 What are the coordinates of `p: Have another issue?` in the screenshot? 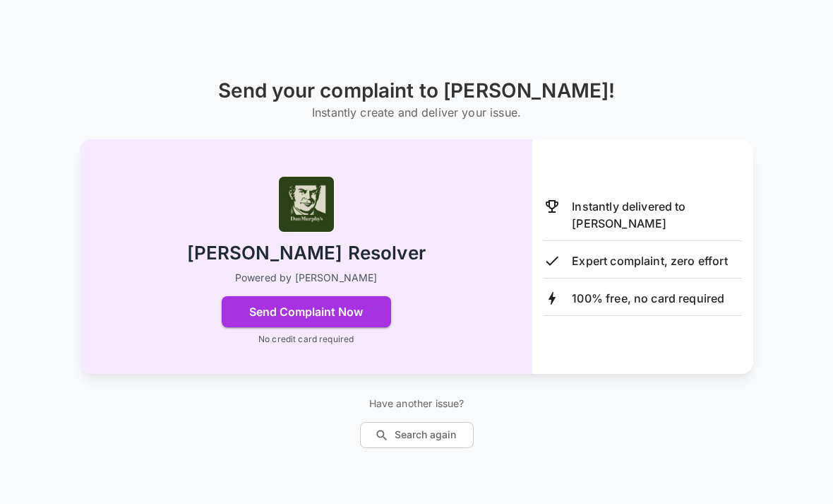 It's located at (417, 403).